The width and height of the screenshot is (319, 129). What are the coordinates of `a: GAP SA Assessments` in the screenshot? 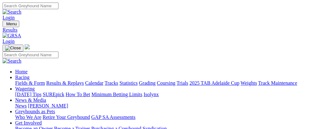 It's located at (113, 117).